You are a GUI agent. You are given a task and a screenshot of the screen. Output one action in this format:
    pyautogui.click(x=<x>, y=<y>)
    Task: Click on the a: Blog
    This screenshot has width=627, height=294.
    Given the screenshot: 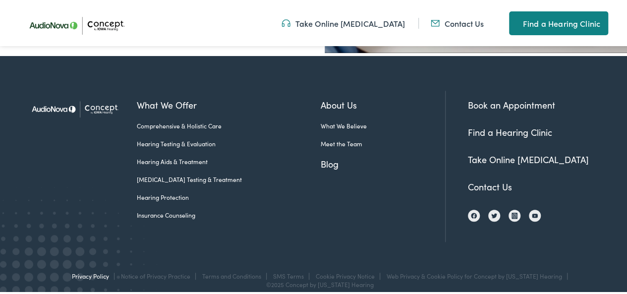 What is the action you would take?
    pyautogui.click(x=383, y=162)
    